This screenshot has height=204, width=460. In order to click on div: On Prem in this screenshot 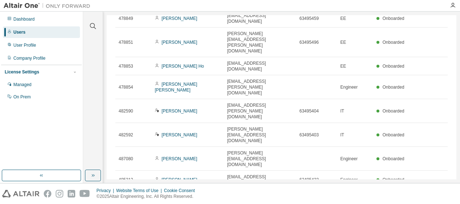, I will do `click(22, 97)`.